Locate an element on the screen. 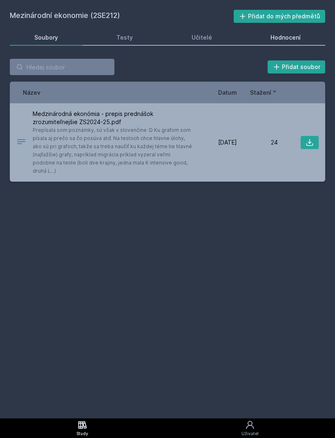 This screenshot has width=335, height=438. button: Přidat soubor is located at coordinates (296, 67).